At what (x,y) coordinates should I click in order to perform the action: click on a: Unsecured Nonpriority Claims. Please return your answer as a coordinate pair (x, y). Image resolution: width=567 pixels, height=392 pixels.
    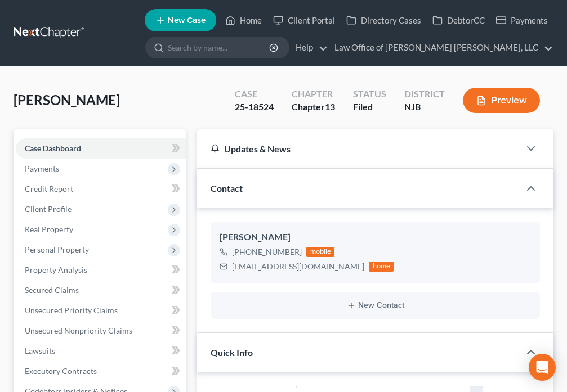
    Looking at the image, I should click on (101, 331).